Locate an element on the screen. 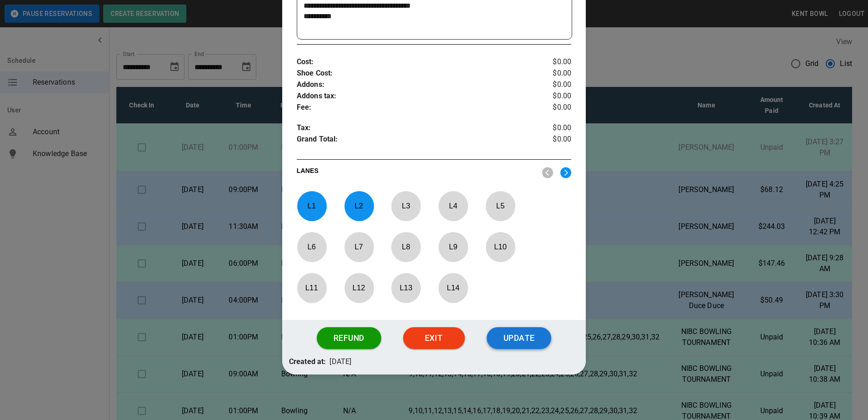 The image size is (868, 420). button: Exit is located at coordinates (434, 338).